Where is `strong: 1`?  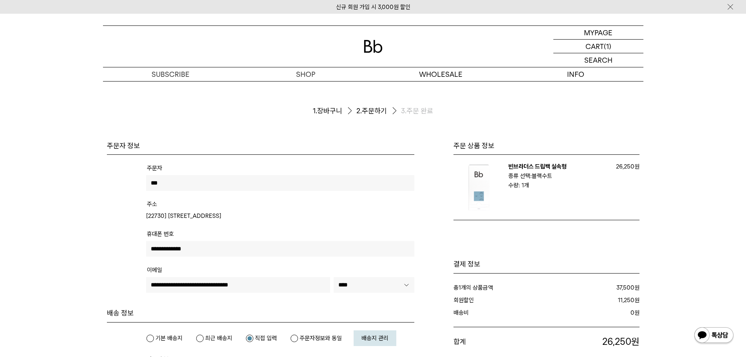
strong: 1 is located at coordinates (460, 288).